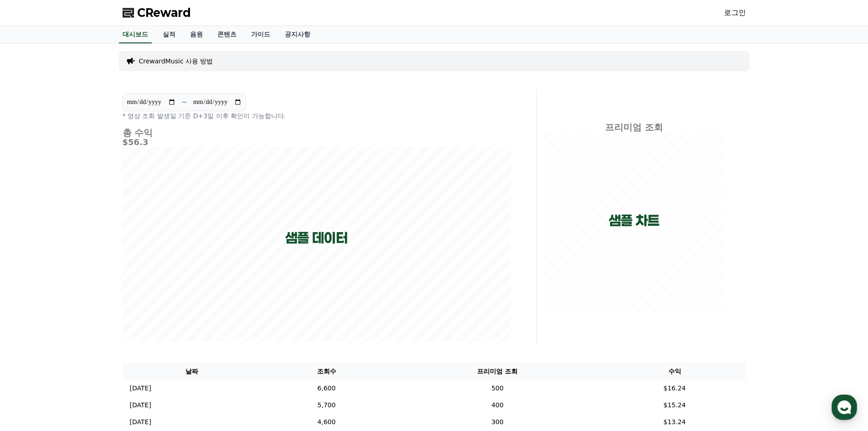  Describe the element at coordinates (326, 388) in the screenshot. I see `td: 6,600` at that location.